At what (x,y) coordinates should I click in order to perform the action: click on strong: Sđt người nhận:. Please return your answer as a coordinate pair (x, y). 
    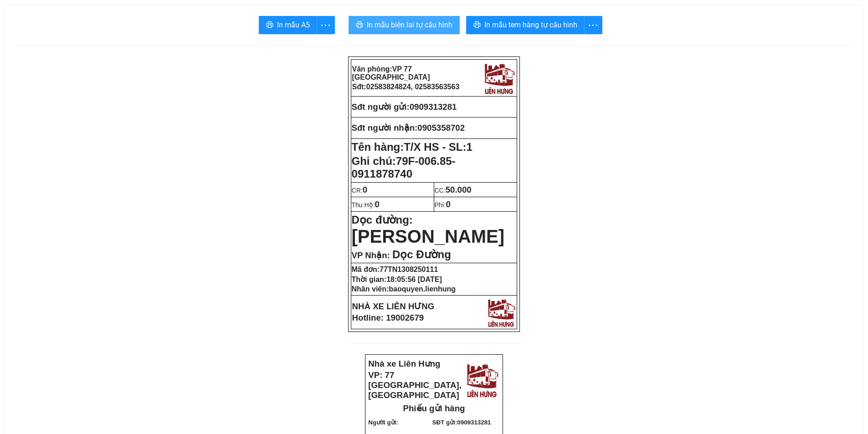
    Looking at the image, I should click on (385, 128).